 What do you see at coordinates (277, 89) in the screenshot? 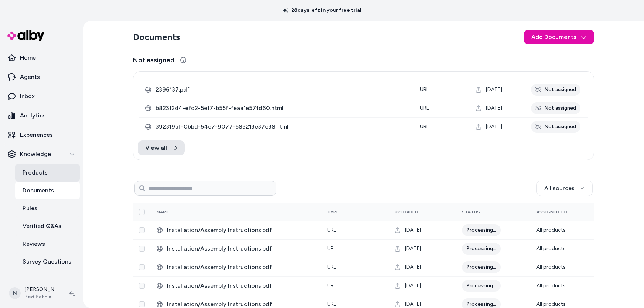
I see `div: 2396137.pdf` at bounding box center [277, 89].